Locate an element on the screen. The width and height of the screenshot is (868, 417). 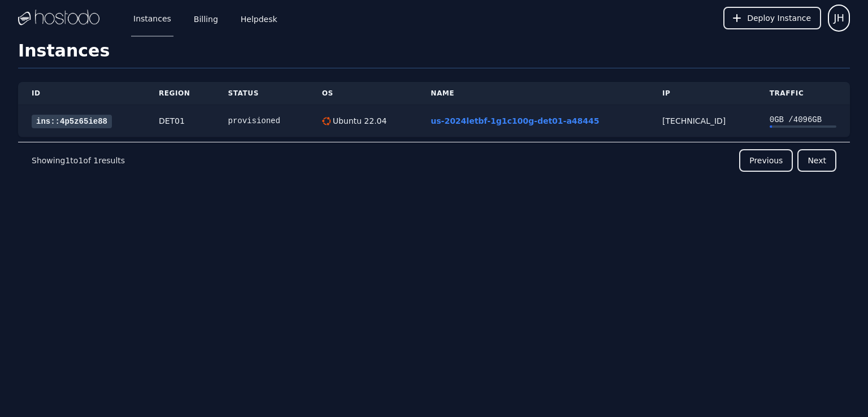
button: User menu is located at coordinates (838, 18).